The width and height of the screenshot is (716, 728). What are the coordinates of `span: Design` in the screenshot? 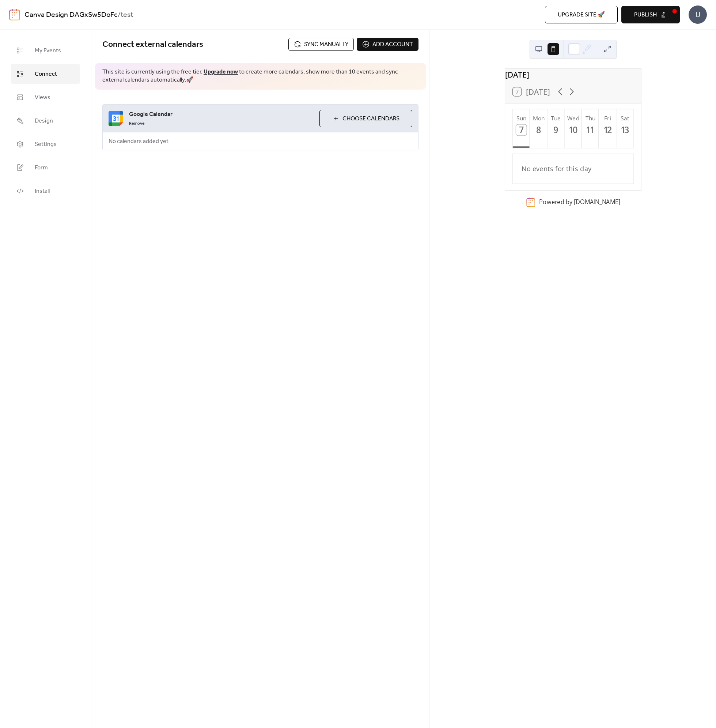 It's located at (44, 121).